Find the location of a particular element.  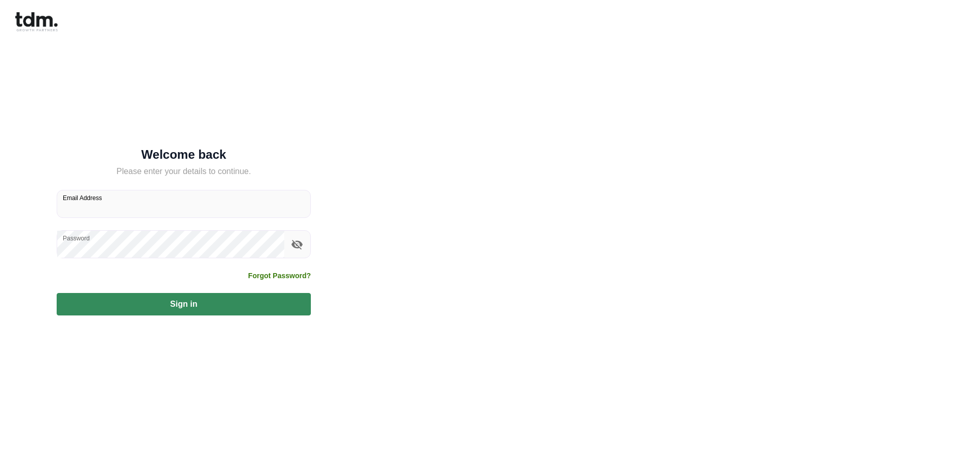

label: Password is located at coordinates (76, 238).